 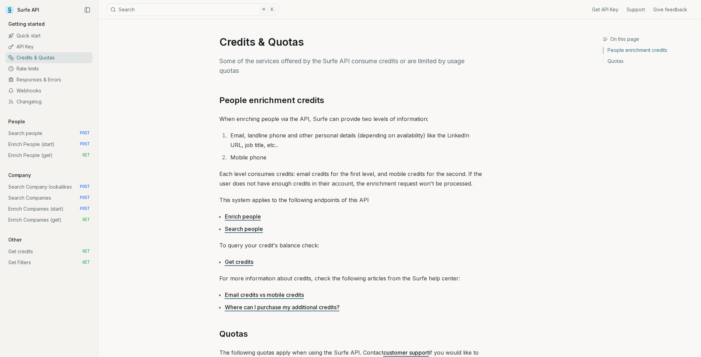 What do you see at coordinates (49, 47) in the screenshot?
I see `a: API Key` at bounding box center [49, 47].